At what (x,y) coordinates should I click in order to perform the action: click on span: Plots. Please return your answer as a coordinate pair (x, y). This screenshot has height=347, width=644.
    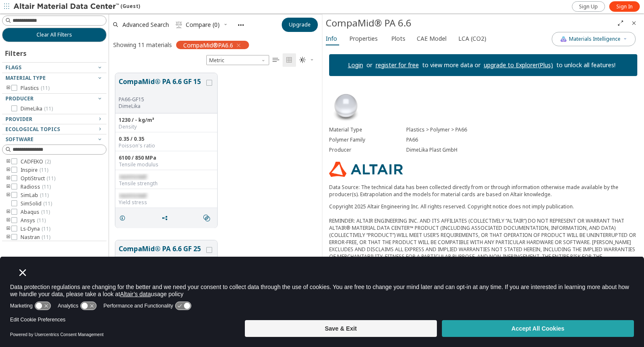
    Looking at the image, I should click on (398, 39).